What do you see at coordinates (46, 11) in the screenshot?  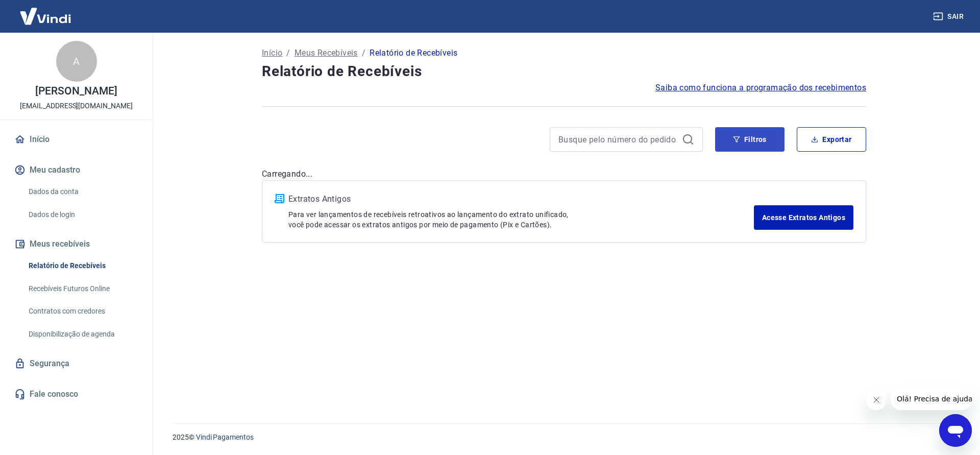 I see `span: Olá! Precisa de ajuda?` at bounding box center [46, 11].